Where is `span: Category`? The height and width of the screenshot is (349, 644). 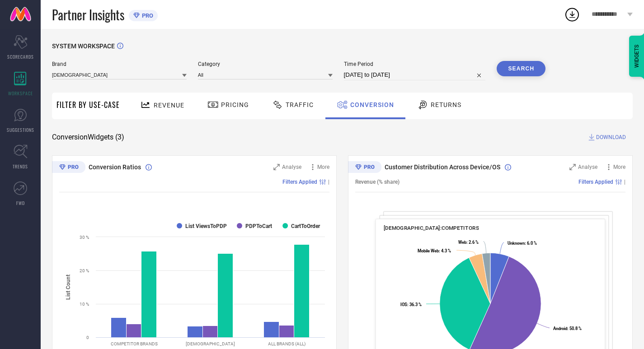 span: Category is located at coordinates (265, 64).